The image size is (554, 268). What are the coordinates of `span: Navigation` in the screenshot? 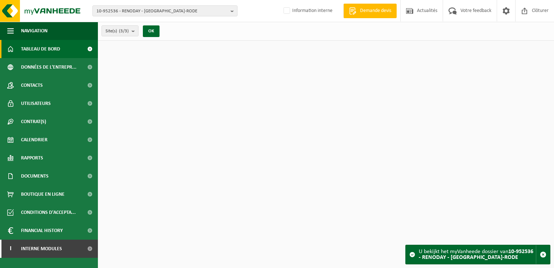 It's located at (34, 31).